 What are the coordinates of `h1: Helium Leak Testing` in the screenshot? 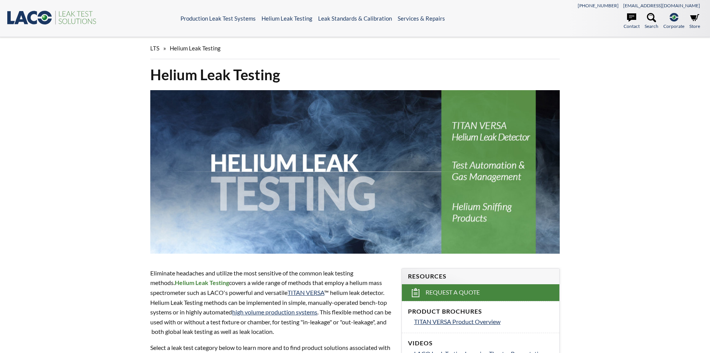 It's located at (355, 75).